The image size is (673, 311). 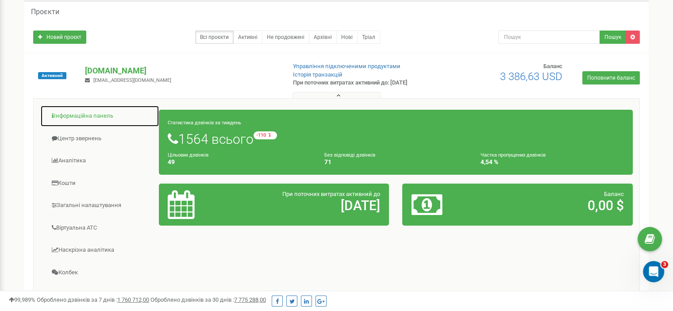 What do you see at coordinates (100, 161) in the screenshot?
I see `a: Аналiтика` at bounding box center [100, 161].